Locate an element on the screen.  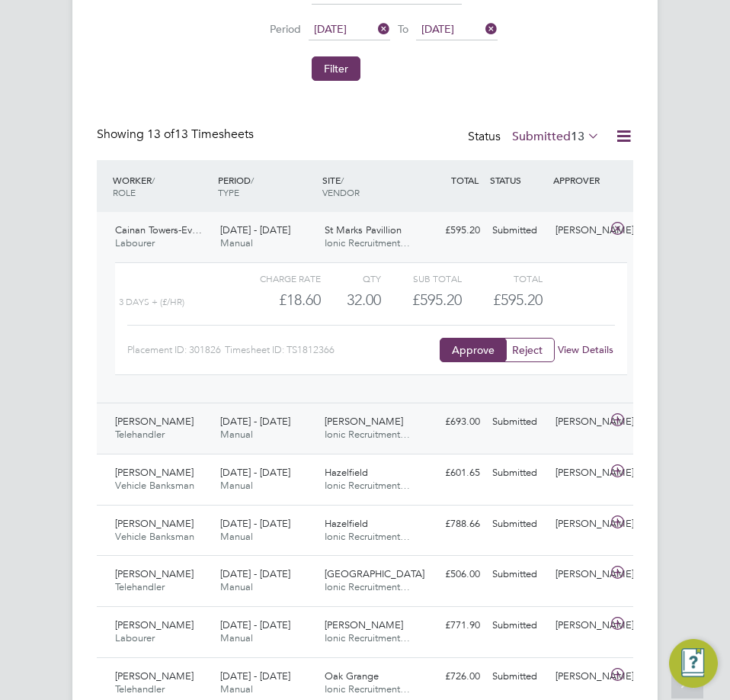
span: TYPE is located at coordinates (229, 192).